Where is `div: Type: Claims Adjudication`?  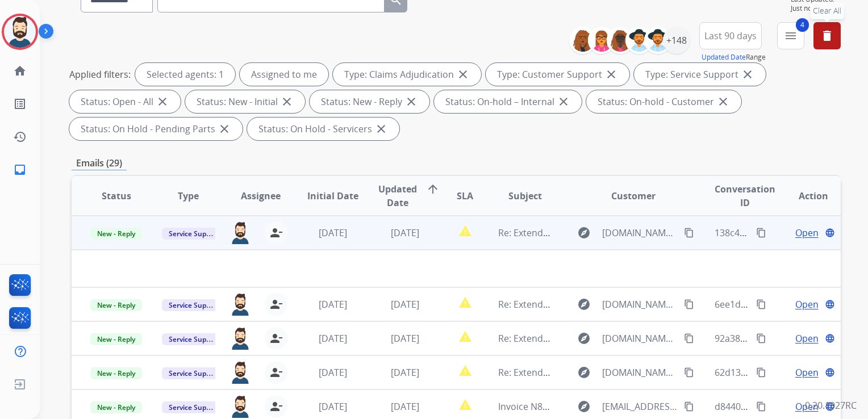 div: Type: Claims Adjudication is located at coordinates (407, 74).